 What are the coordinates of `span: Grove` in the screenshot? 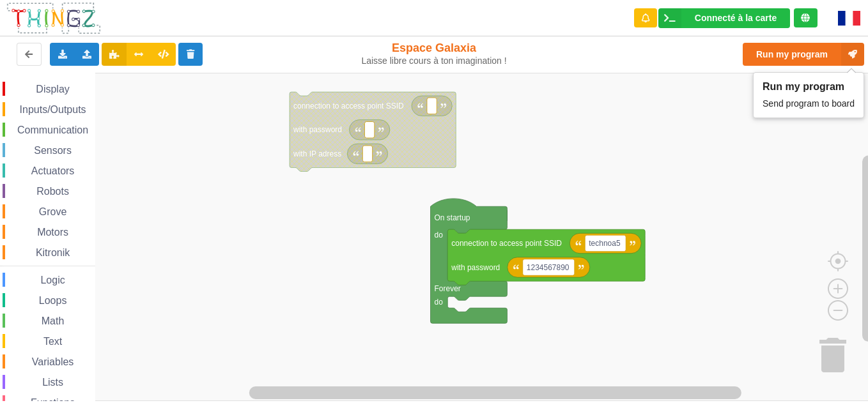 It's located at (53, 212).